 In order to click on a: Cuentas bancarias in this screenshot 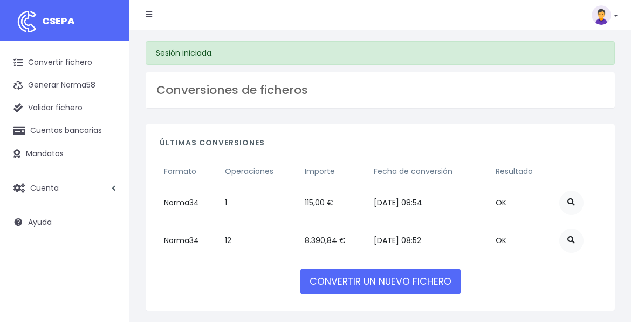, I will do `click(65, 131)`.